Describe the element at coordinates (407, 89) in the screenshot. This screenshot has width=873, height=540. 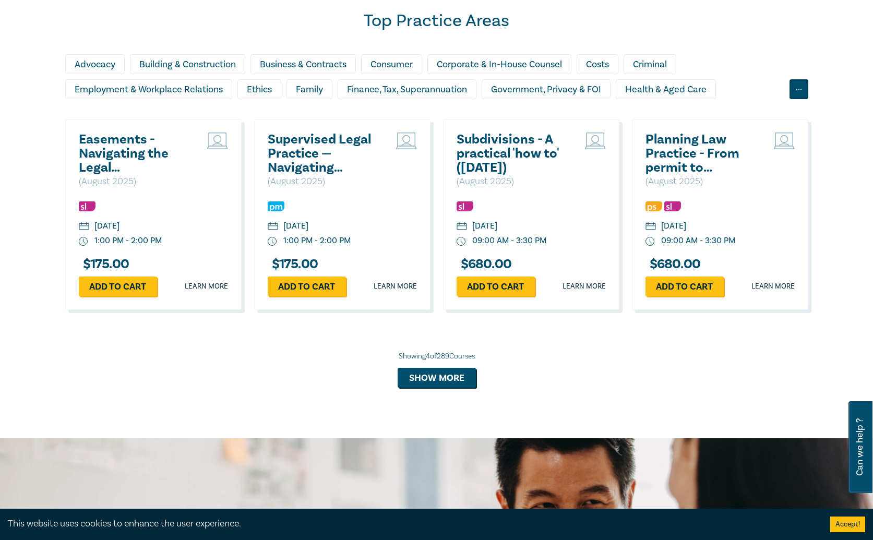
I see `div: Finance, Tax, Superannuation` at that location.